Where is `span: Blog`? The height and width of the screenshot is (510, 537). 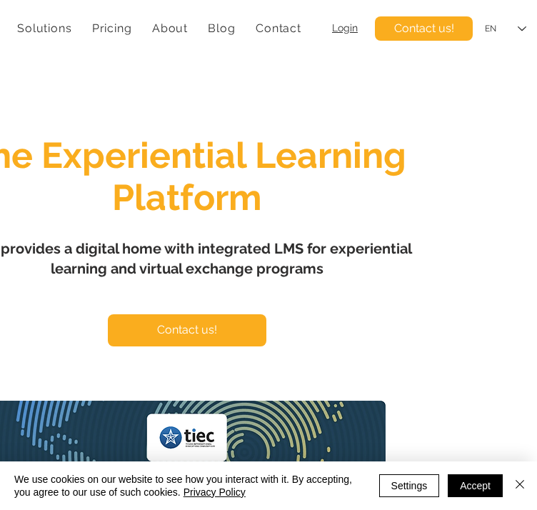 span: Blog is located at coordinates (221, 28).